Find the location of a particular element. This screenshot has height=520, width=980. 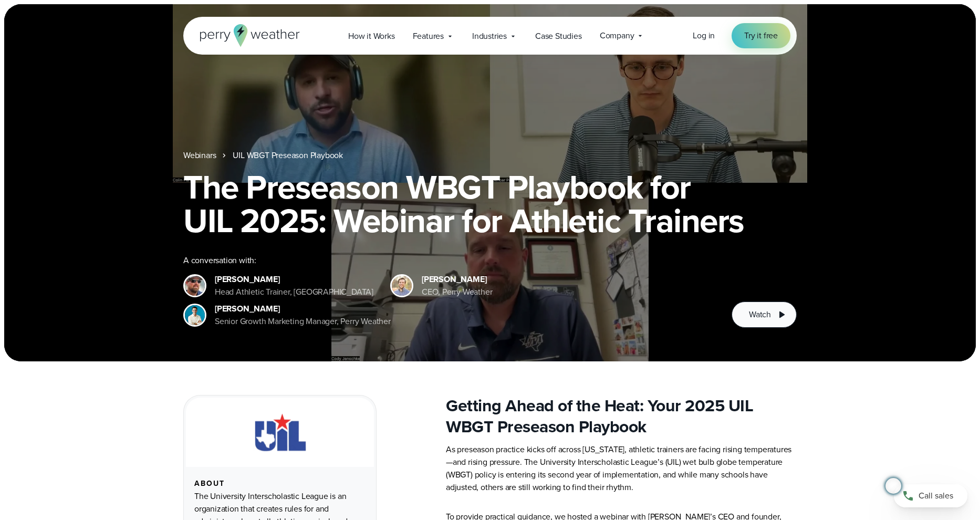

img: UIL.svg is located at coordinates (280, 433).